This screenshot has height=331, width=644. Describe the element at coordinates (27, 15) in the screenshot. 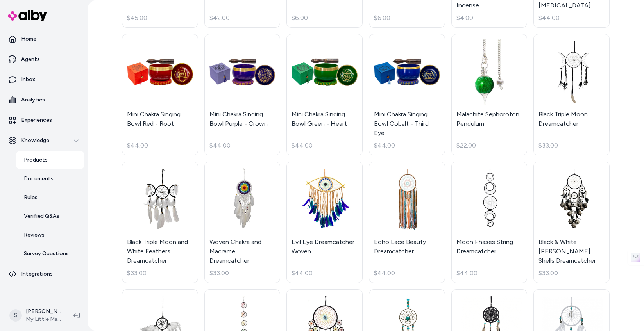

I see `img: alby Logo` at that location.